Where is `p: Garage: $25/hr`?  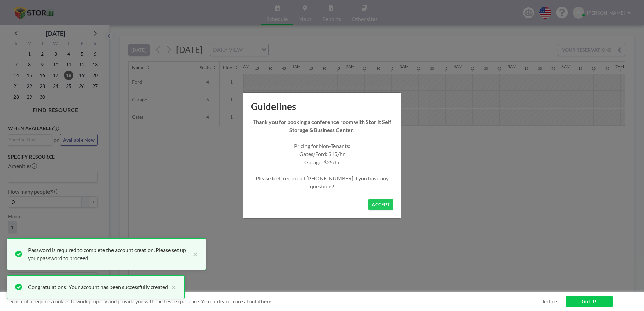
p: Garage: $25/hr is located at coordinates (322, 162).